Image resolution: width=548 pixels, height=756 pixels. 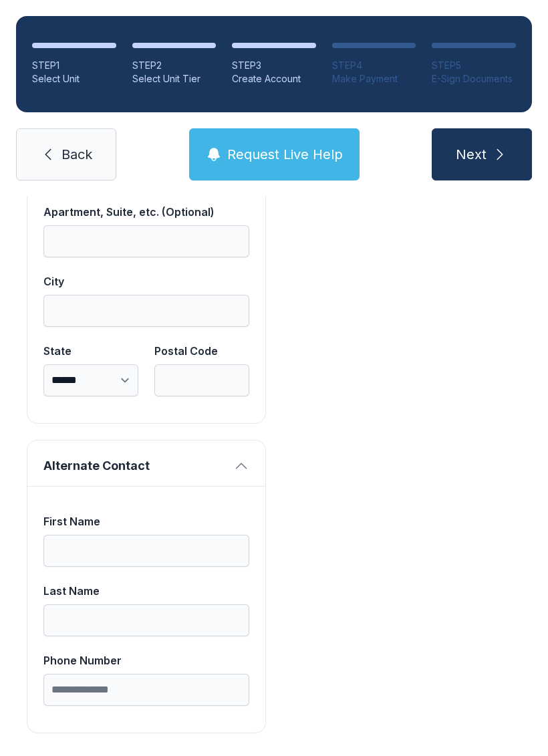 What do you see at coordinates (146, 282) in the screenshot?
I see `div: City` at bounding box center [146, 282].